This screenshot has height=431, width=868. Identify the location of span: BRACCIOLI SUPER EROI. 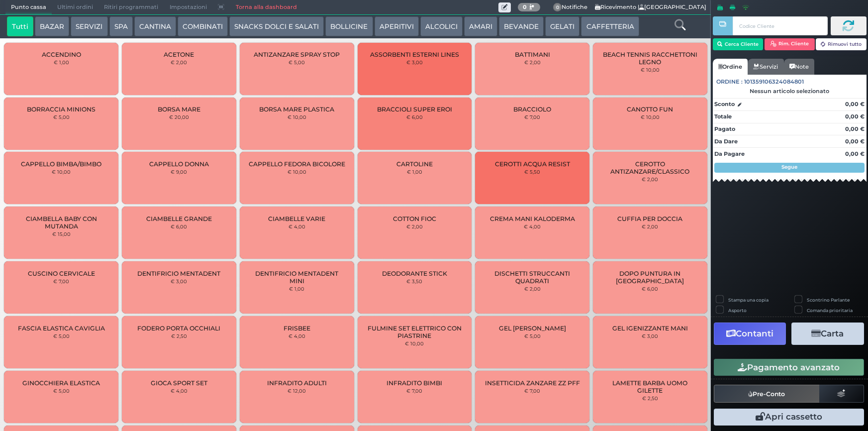
(414, 109).